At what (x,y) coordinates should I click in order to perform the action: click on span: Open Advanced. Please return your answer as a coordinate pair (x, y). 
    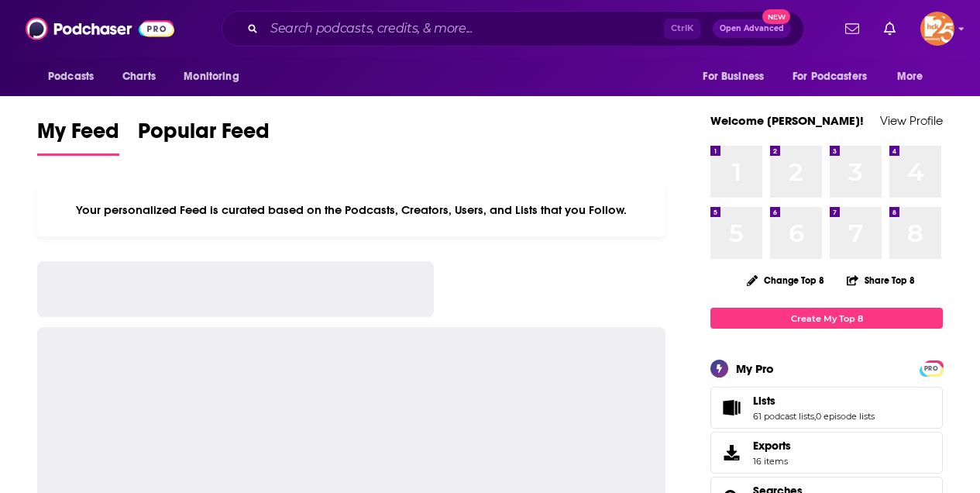
    Looking at the image, I should click on (751, 29).